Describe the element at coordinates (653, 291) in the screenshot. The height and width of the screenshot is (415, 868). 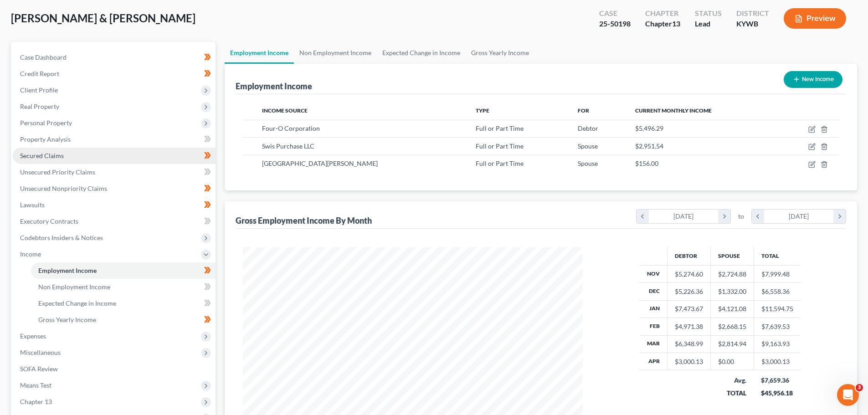
I see `th: Dec` at that location.